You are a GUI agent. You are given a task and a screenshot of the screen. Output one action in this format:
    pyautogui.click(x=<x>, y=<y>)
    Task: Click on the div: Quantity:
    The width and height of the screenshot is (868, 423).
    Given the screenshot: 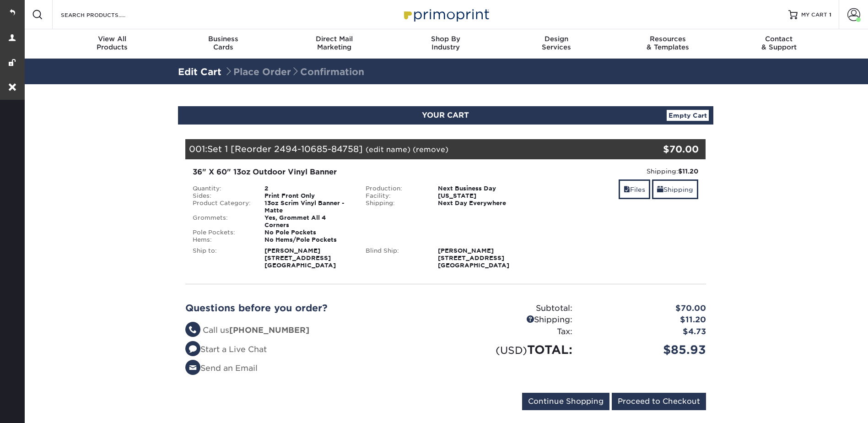 What is the action you would take?
    pyautogui.click(x=222, y=189)
    